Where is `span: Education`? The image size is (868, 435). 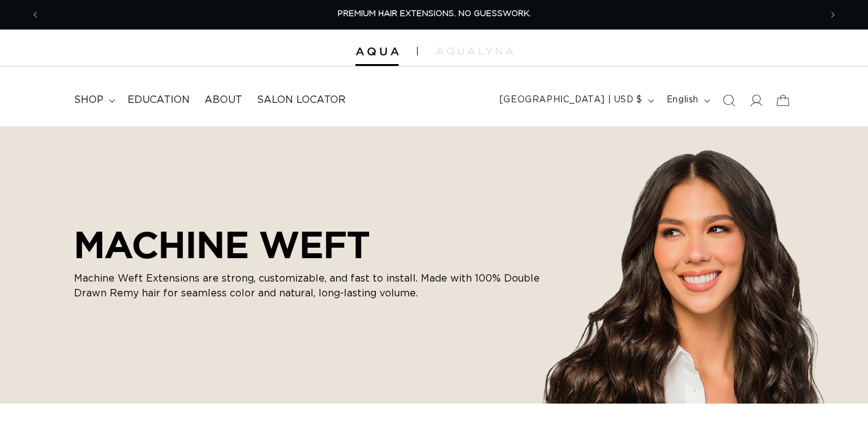 span: Education is located at coordinates (158, 100).